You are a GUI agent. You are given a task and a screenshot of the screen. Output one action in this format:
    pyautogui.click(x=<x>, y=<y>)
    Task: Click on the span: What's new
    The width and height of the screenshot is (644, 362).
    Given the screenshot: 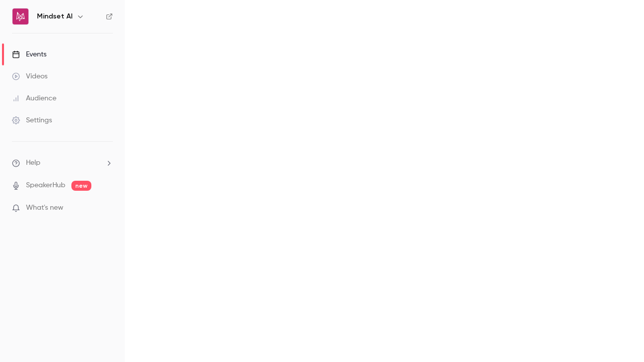 What is the action you would take?
    pyautogui.click(x=44, y=208)
    